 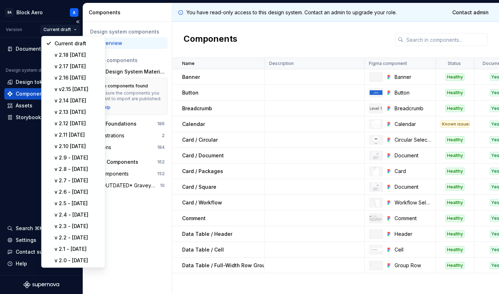 What do you see at coordinates (78, 43) in the screenshot?
I see `div: Current draft` at bounding box center [78, 43].